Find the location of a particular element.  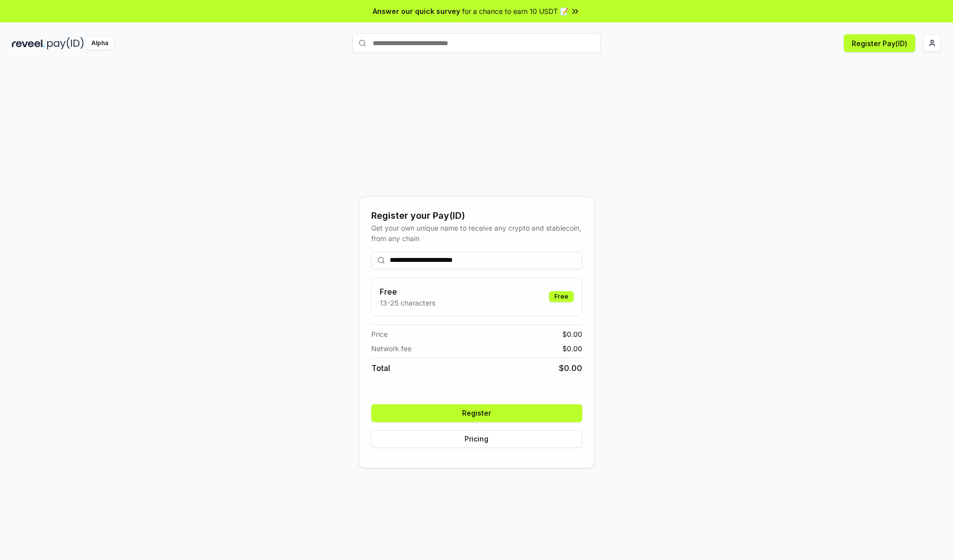

img: pay_id is located at coordinates (65, 43).